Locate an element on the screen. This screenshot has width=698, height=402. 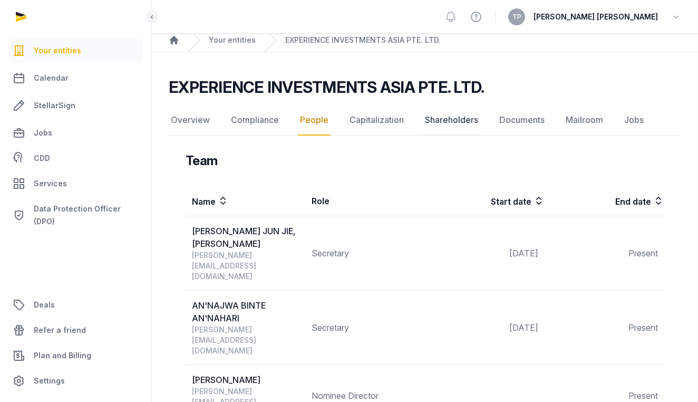
a: Plan and Billing is located at coordinates (75, 355).